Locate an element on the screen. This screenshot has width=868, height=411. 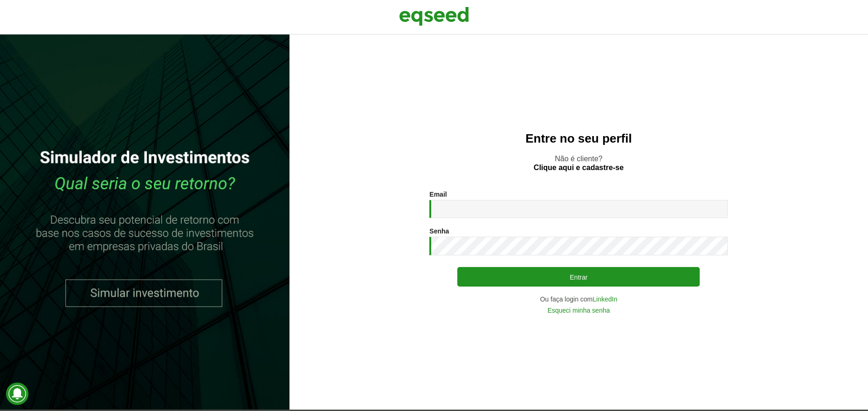
button: Entrar is located at coordinates (579, 277).